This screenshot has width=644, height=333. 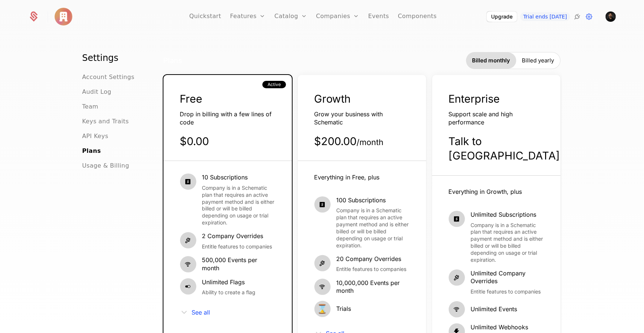 What do you see at coordinates (95, 136) in the screenshot?
I see `span: API Keys` at bounding box center [95, 136].